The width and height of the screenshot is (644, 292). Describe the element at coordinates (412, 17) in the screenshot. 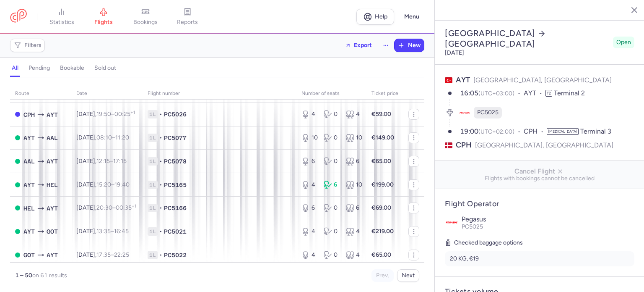

I see `button: Menu` at that location.